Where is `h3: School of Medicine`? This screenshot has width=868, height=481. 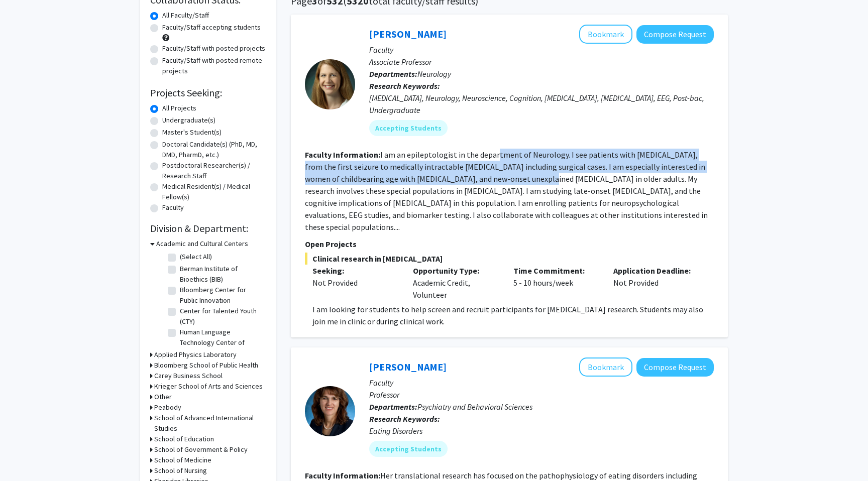 h3: School of Medicine is located at coordinates (183, 460).